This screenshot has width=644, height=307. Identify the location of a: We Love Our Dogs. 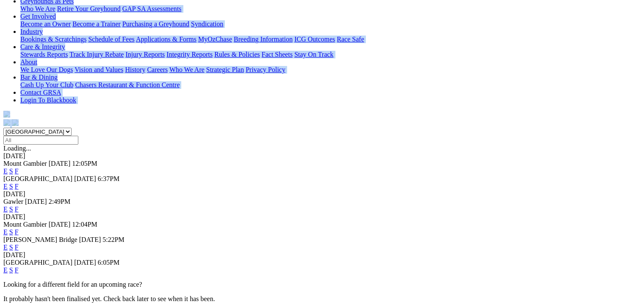
(47, 70).